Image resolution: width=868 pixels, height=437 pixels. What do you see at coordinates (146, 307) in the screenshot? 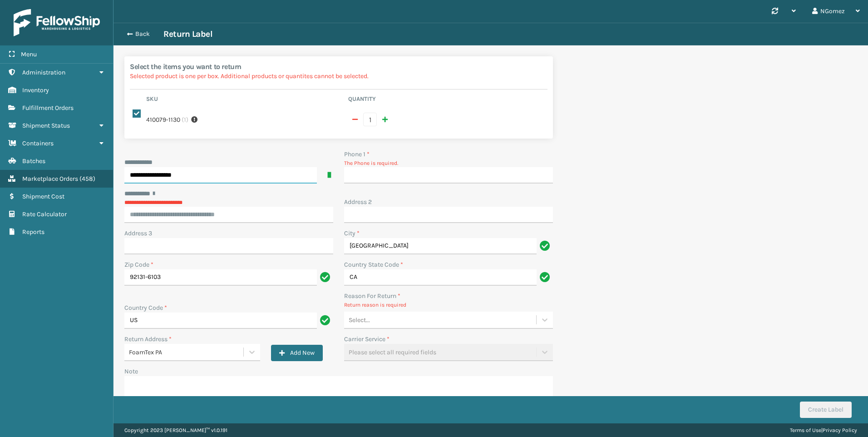
I see `label: Country Code` at bounding box center [146, 307].